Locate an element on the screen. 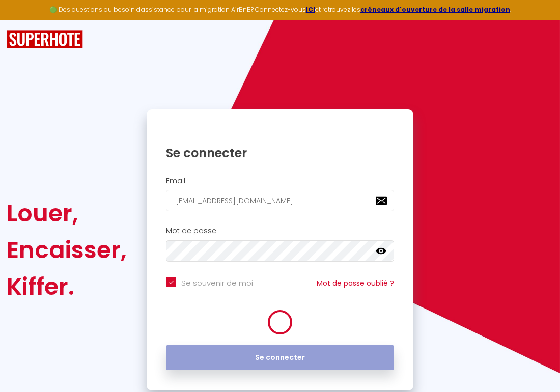 The image size is (560, 392). a: ICI is located at coordinates (310, 9).